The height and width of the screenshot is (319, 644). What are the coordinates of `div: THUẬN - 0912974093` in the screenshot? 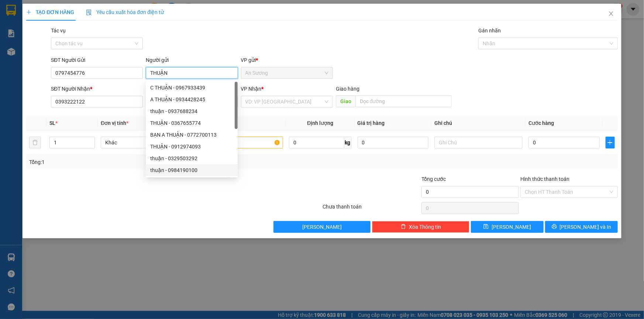 It's located at (191, 147).